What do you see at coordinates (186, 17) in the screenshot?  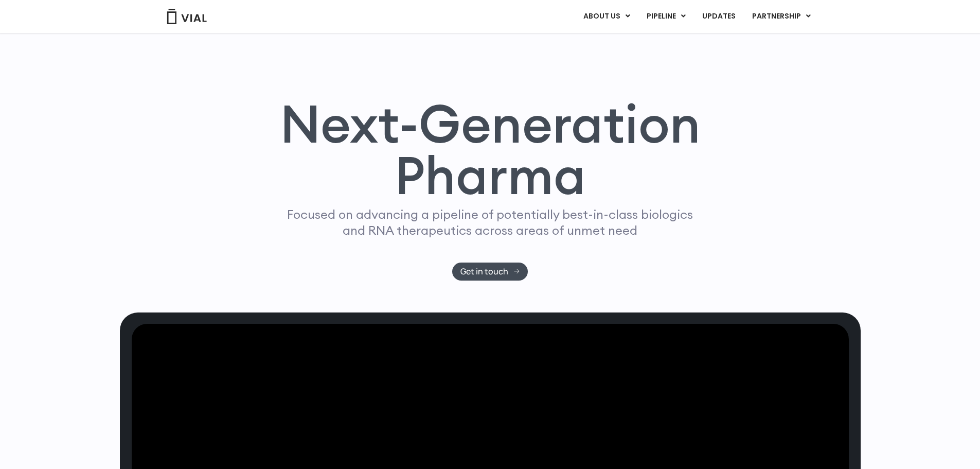 I see `img: Vial Logo` at bounding box center [186, 17].